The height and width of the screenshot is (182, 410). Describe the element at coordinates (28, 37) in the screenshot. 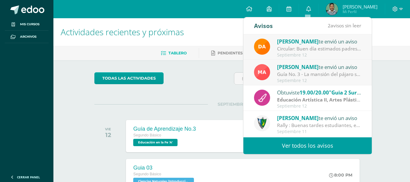

I see `span: Archivos` at that location.